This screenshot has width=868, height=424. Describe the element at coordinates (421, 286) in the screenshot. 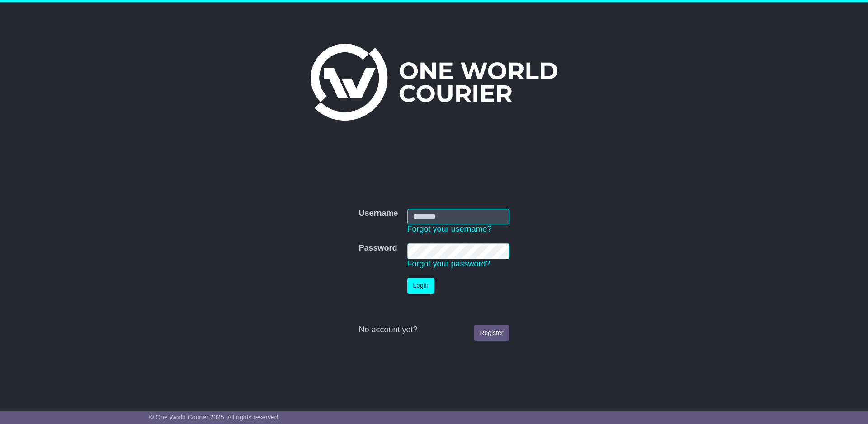

I see `button: Login` at that location.